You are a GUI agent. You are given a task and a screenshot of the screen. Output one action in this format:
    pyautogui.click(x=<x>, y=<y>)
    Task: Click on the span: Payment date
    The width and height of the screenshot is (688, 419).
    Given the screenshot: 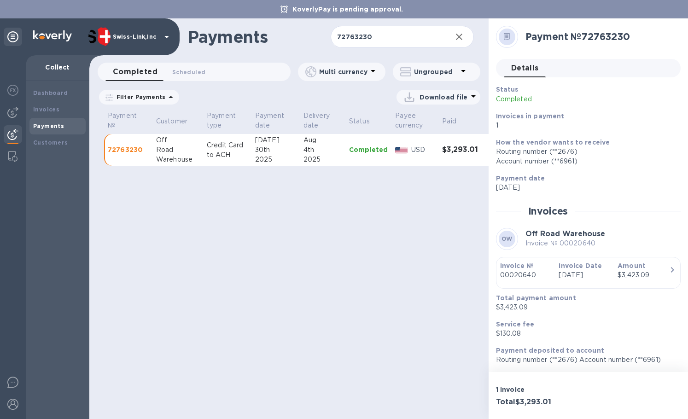 What is the action you would take?
    pyautogui.click(x=275, y=121)
    